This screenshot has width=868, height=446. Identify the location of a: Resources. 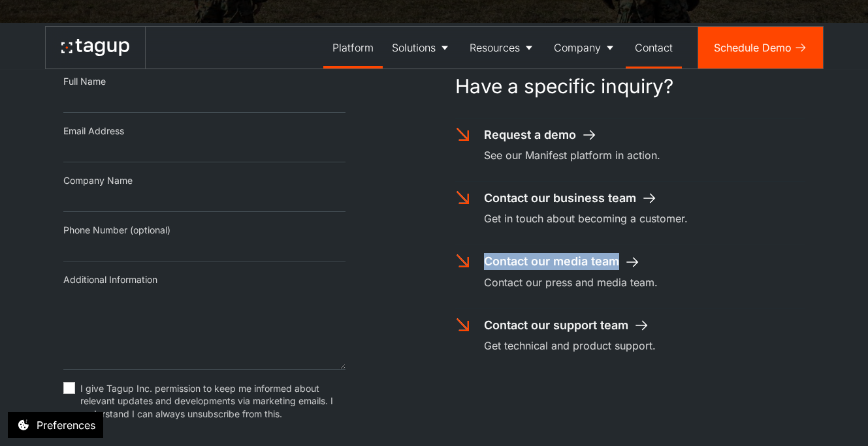
(502, 48).